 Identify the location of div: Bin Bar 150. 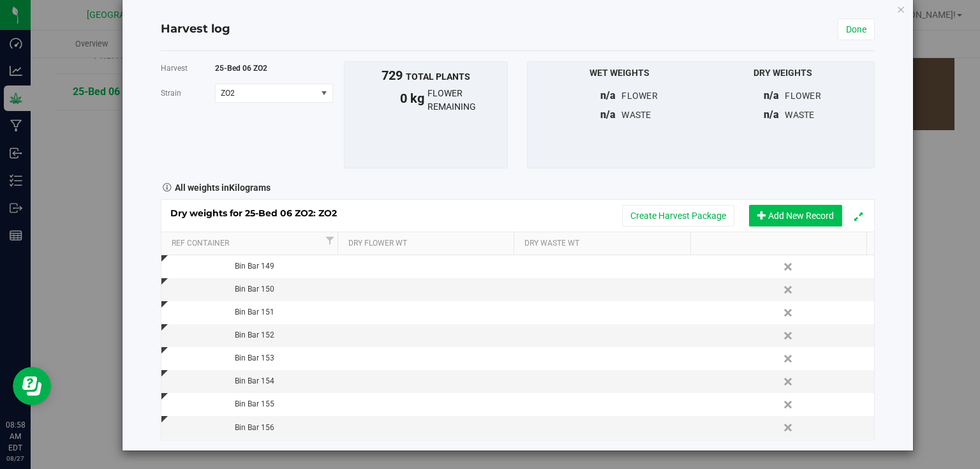
(255, 289).